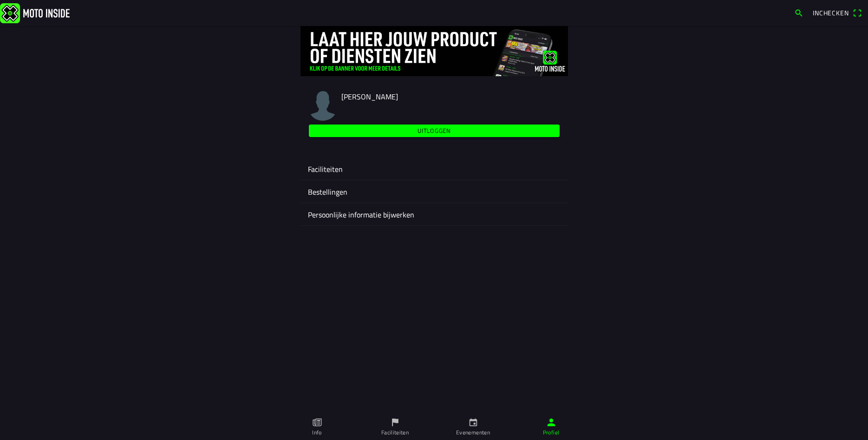 This screenshot has width=868, height=440. Describe the element at coordinates (552, 422) in the screenshot. I see `ion-icon: person` at that location.